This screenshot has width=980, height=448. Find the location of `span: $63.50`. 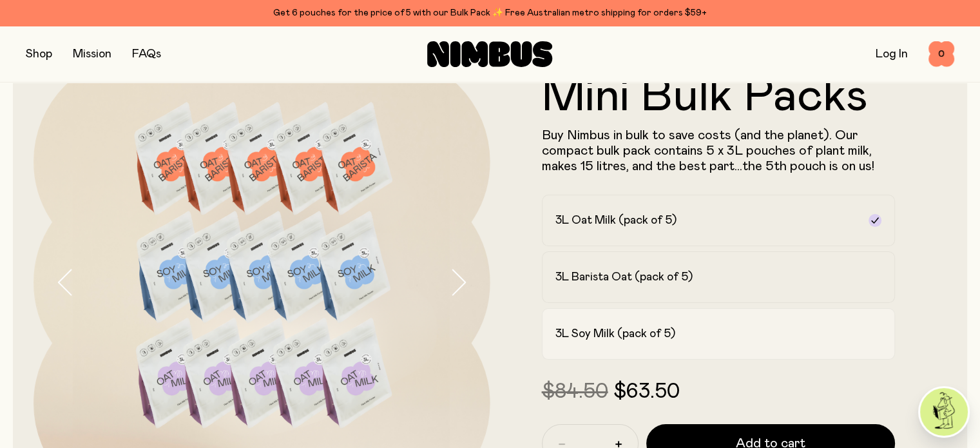

span: $63.50 is located at coordinates (647, 392).